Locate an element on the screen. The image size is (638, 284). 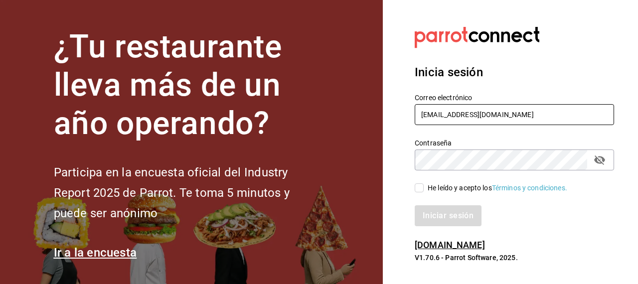
a: Ir a la encuesta is located at coordinates (95, 253).